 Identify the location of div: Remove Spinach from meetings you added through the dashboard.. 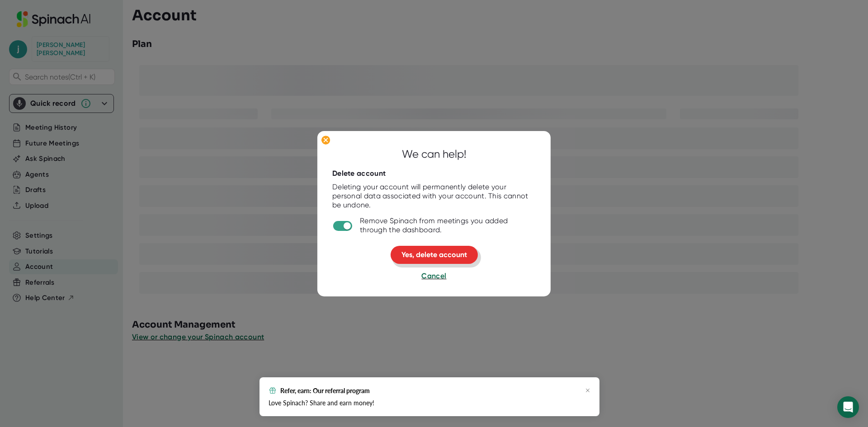
(448, 225).